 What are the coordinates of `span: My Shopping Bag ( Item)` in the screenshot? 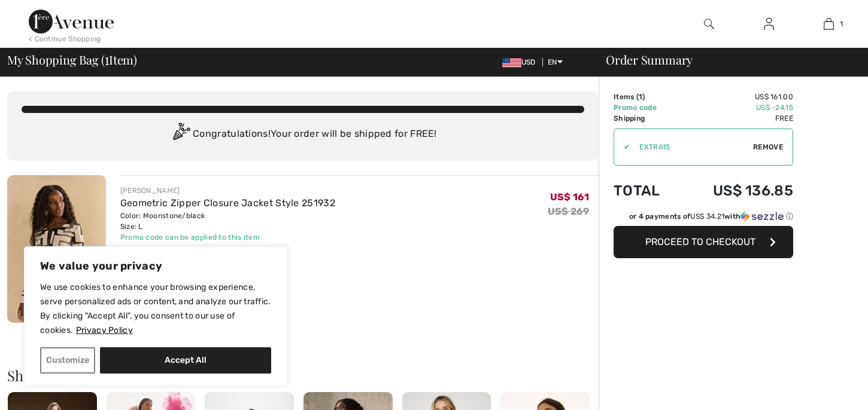 It's located at (72, 60).